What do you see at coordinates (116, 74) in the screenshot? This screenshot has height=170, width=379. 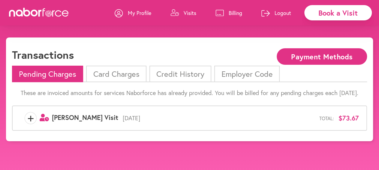 I see `li: Card Charges` at bounding box center [116, 74].